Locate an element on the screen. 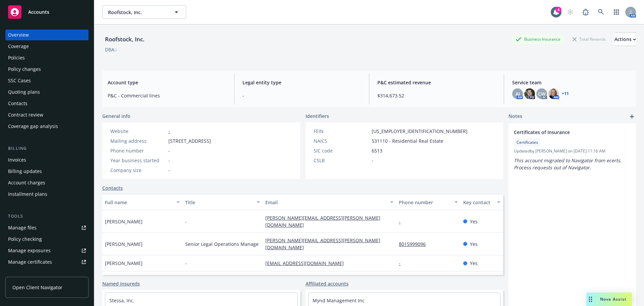  div: CSLB is located at coordinates (341, 160).